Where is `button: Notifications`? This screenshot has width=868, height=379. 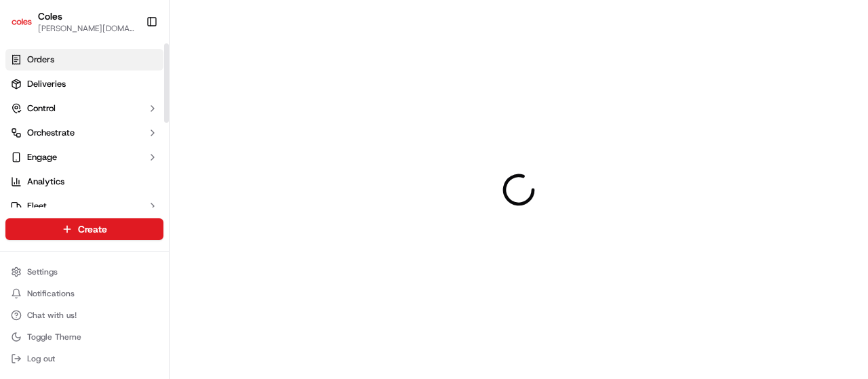
button: Notifications is located at coordinates (84, 294).